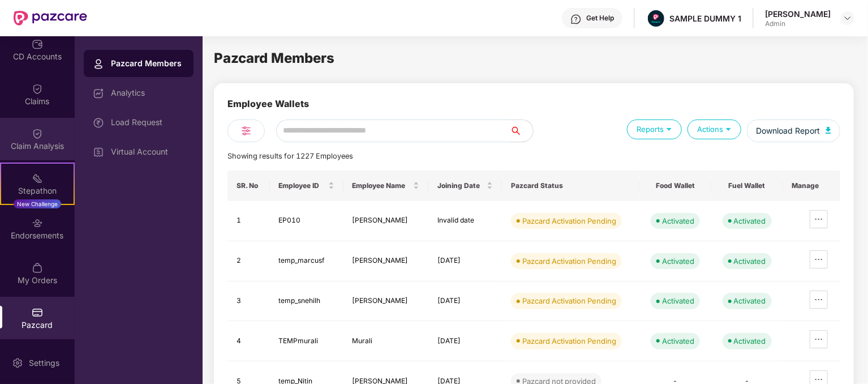 The height and width of the screenshot is (384, 868). I want to click on img: svg+xml;base64,PHN2ZyBpZD0iQ0RfQWNjb3VudHMiIGRhdGEtbmFtZT0iQ0QgQWNjb3VudHMiIHhtbG5zPSJodHRwOi8vd3..., so click(38, 45).